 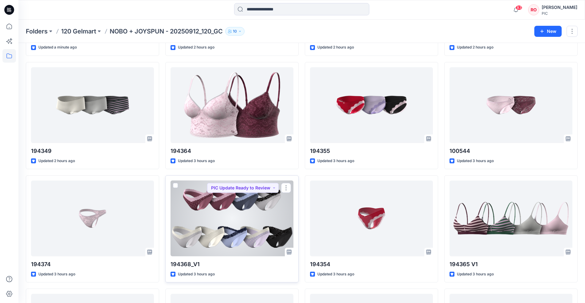 What do you see at coordinates (232, 151) in the screenshot?
I see `p: 194364` at bounding box center [232, 151].